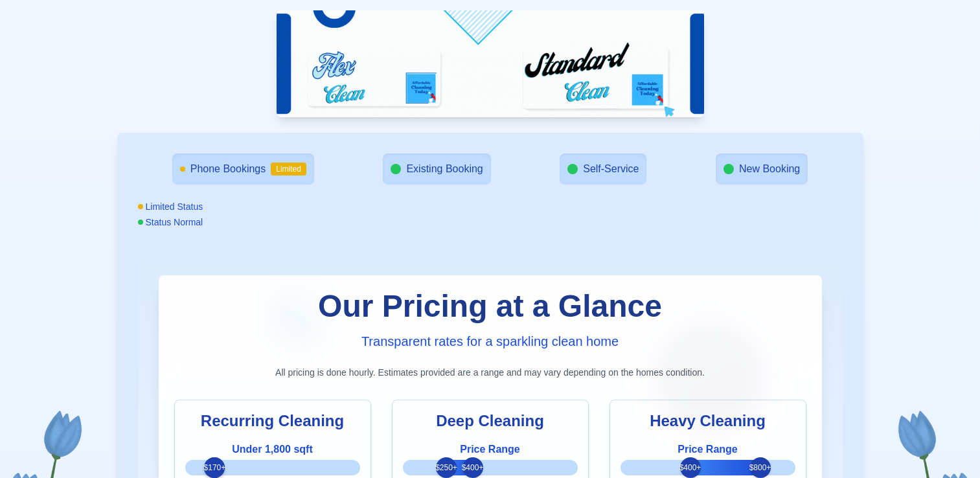 This screenshot has width=980, height=478. What do you see at coordinates (289, 169) in the screenshot?
I see `span: Limited` at bounding box center [289, 169].